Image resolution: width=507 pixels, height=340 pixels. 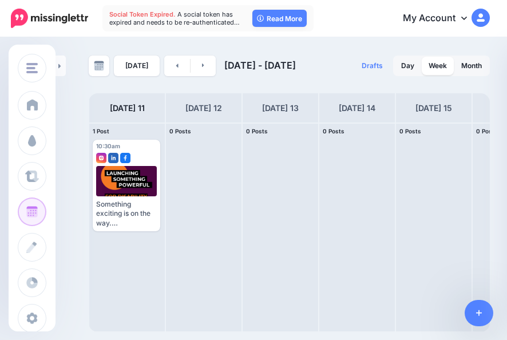 What do you see at coordinates (279, 18) in the screenshot?
I see `a: Read More` at bounding box center [279, 18].